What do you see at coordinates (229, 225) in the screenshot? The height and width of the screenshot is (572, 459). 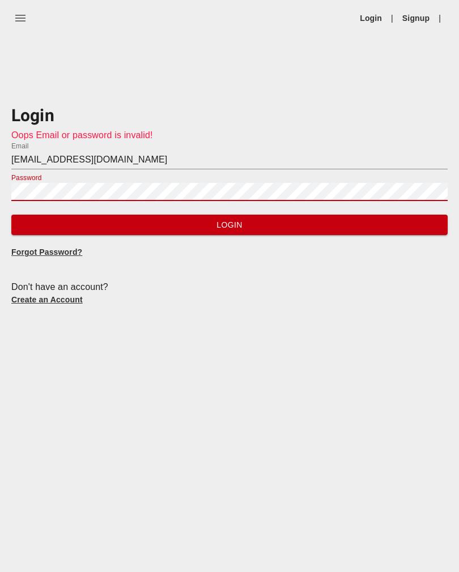 I see `button: Login` at bounding box center [229, 225].